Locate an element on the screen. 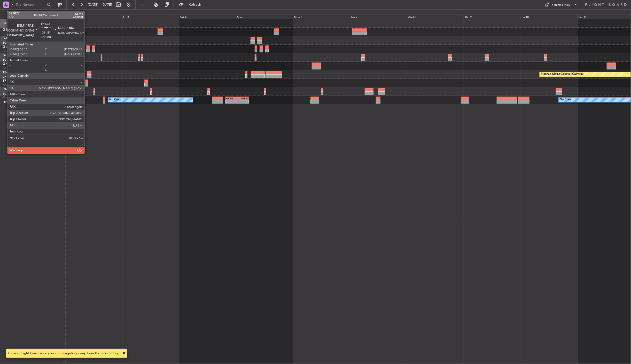 The width and height of the screenshot is (631, 364). div: WSSL is located at coordinates (242, 98).